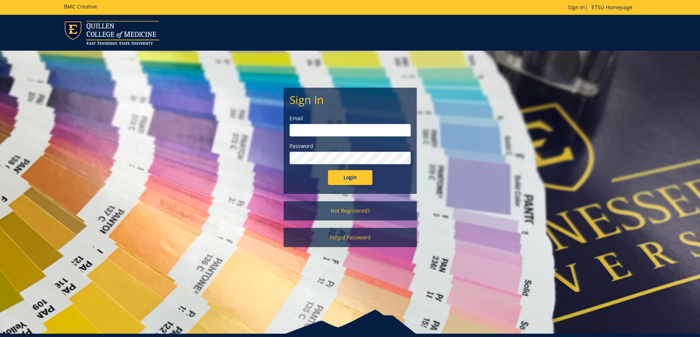 The width and height of the screenshot is (700, 337). What do you see at coordinates (350, 238) in the screenshot?
I see `a: Forgot Password` at bounding box center [350, 238].